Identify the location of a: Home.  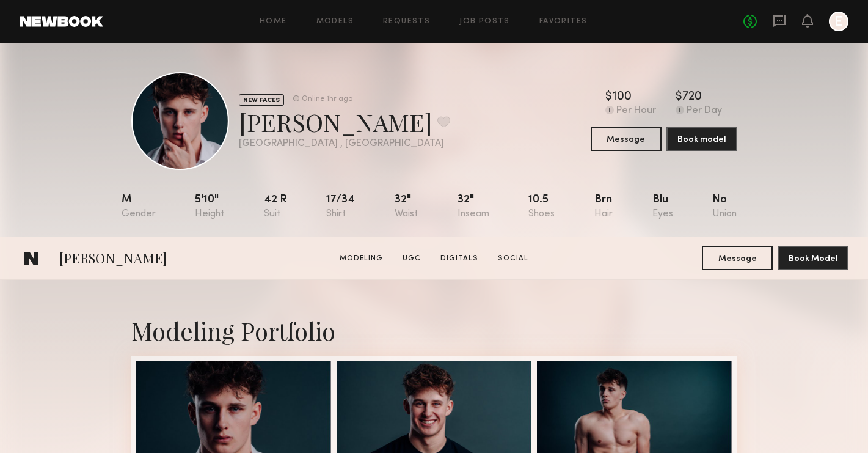
(273, 21).